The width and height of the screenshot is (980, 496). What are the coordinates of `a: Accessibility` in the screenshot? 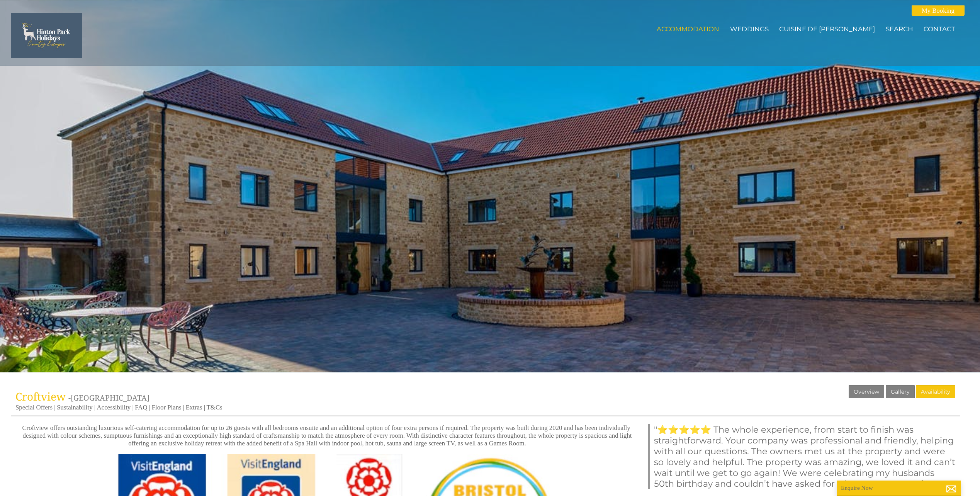 It's located at (114, 407).